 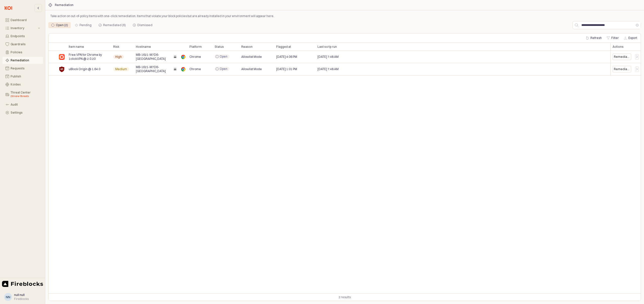 What do you see at coordinates (118, 57) in the screenshot?
I see `span: High` at bounding box center [118, 57].